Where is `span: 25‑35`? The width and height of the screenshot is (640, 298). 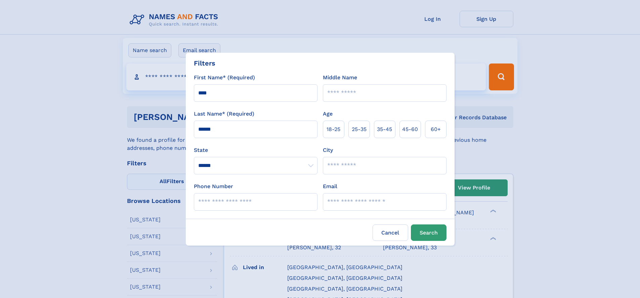 span: 25‑35 is located at coordinates (359, 129).